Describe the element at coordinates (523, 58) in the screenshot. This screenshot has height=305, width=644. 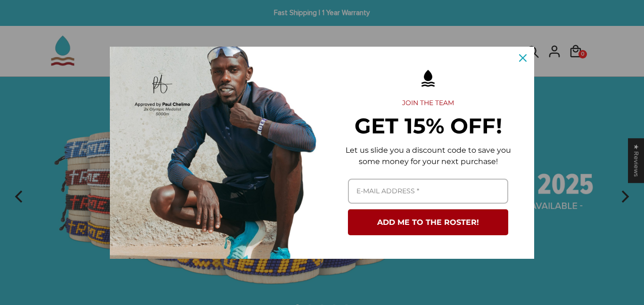
I see `button: Close` at that location.